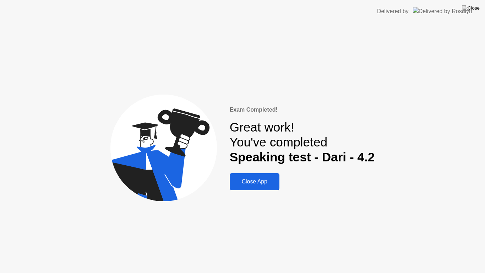  I want to click on div: Close App, so click(255, 181).